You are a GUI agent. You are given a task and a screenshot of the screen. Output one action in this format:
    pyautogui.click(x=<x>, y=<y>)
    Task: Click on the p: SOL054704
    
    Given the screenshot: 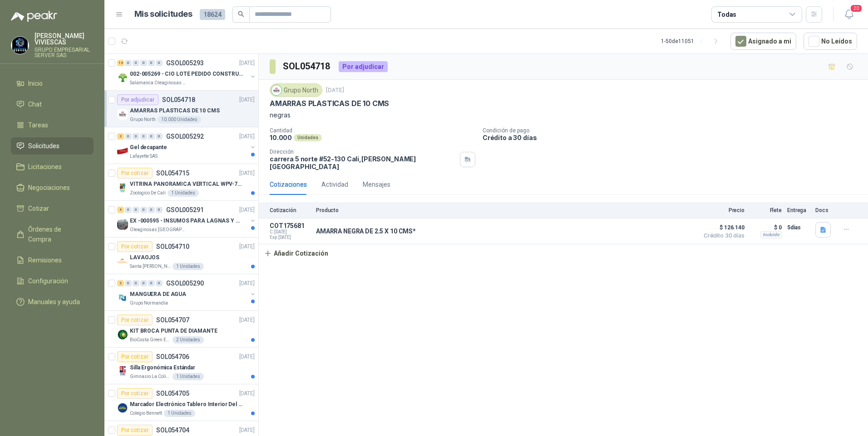 What is the action you would take?
    pyautogui.click(x=172, y=431)
    